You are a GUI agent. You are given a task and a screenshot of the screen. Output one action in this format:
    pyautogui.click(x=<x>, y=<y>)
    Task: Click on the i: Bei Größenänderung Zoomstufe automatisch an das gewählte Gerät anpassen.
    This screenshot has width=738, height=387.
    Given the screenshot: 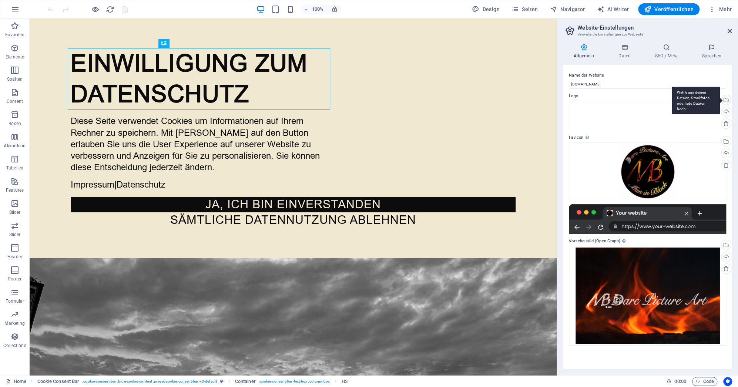 What is the action you would take?
    pyautogui.click(x=334, y=9)
    